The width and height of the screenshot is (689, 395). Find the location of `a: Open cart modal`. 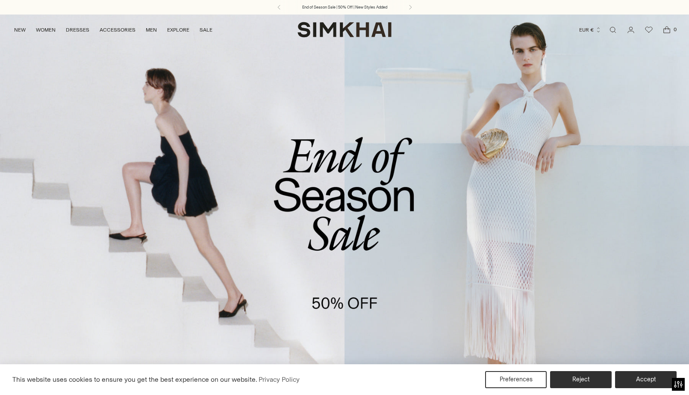

a: Open cart modal is located at coordinates (667, 30).